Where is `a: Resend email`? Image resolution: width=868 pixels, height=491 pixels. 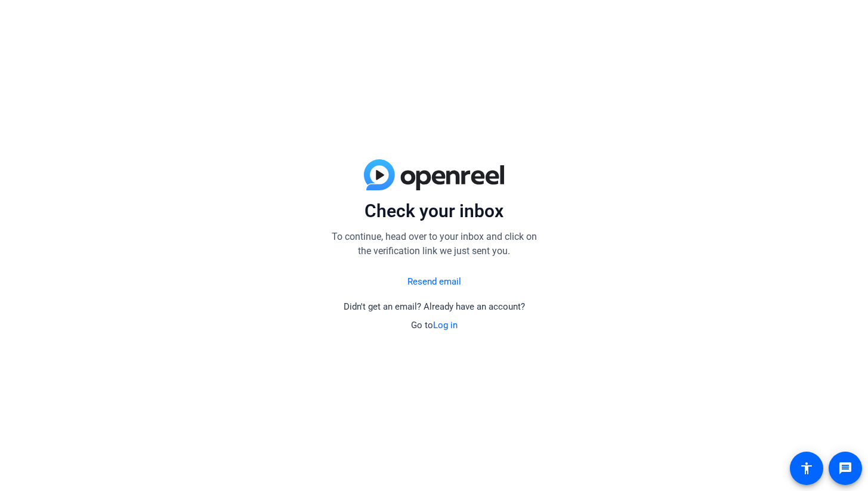 a: Resend email is located at coordinates (434, 281).